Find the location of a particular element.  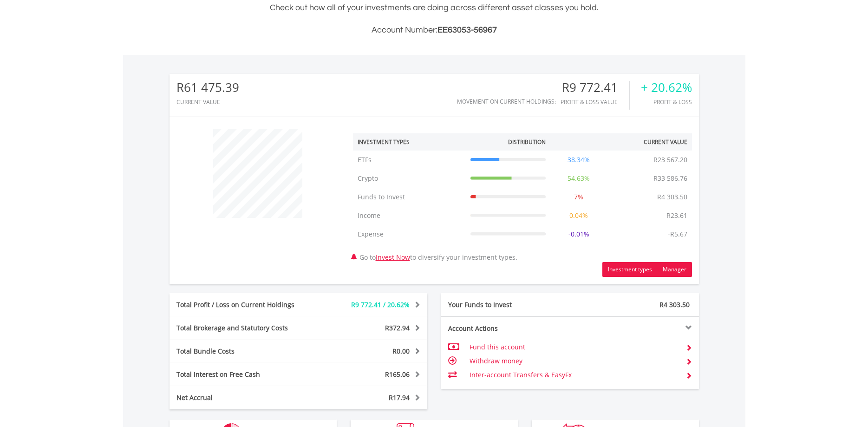

div: Distribution is located at coordinates (526, 142).